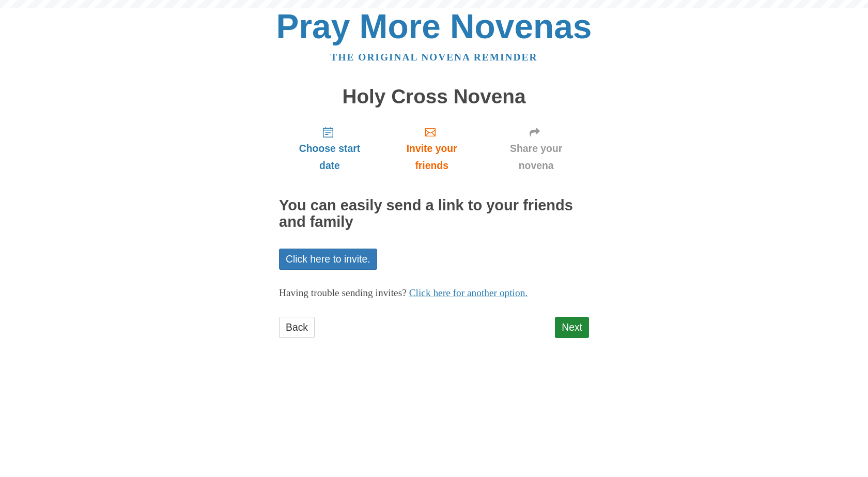 This screenshot has height=477, width=868. I want to click on h1: Holy Cross Novena, so click(434, 96).